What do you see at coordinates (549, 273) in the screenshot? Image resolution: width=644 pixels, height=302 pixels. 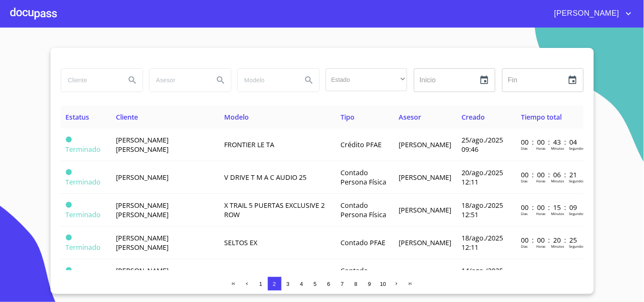 I see `p: 10 : 23 : 58 : 51` at bounding box center [549, 273].